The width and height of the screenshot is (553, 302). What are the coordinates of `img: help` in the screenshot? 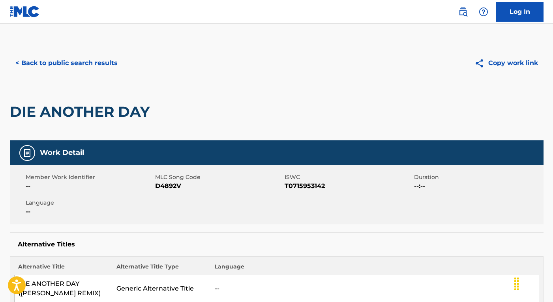 It's located at (483, 12).